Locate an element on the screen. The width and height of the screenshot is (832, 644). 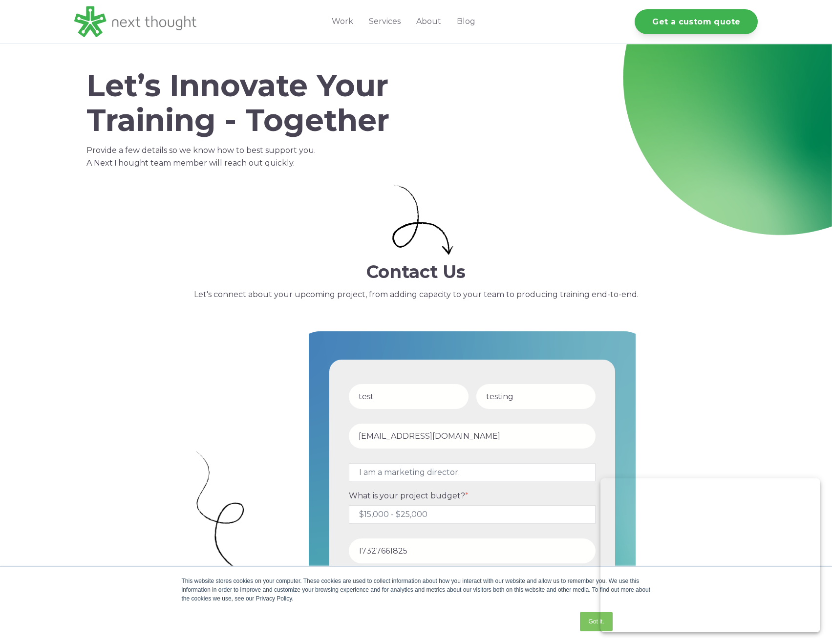
img: Big curly arrow is located at coordinates (247, 522).